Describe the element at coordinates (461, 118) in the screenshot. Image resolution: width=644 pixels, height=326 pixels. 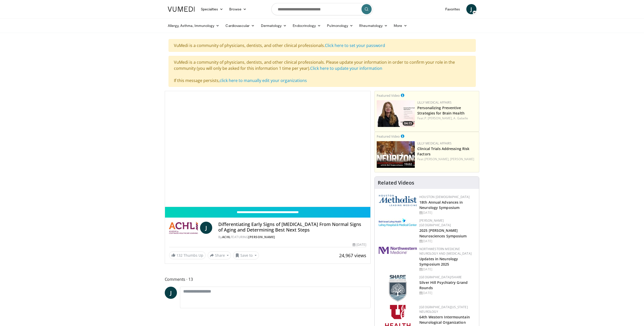
I see `a: A. Gabelle` at that location.